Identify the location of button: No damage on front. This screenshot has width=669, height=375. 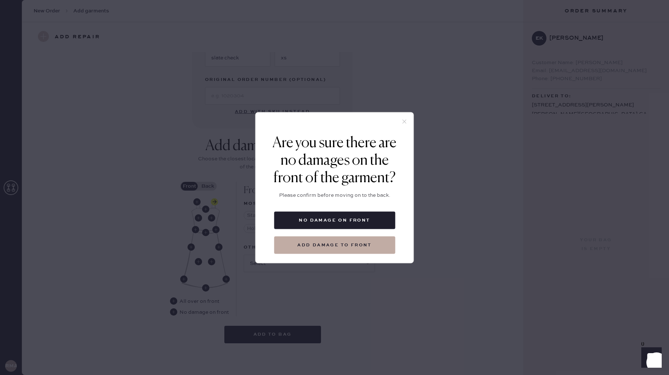
(334, 220).